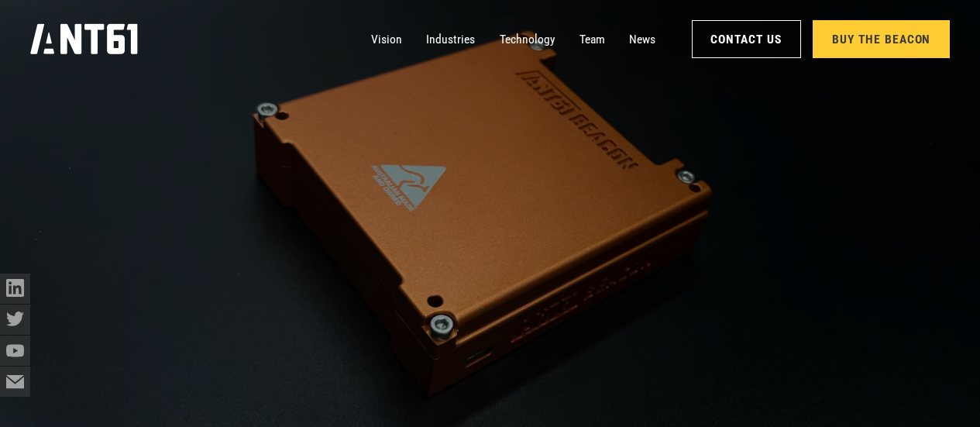 The image size is (980, 427). I want to click on a: Contact Us, so click(747, 39).